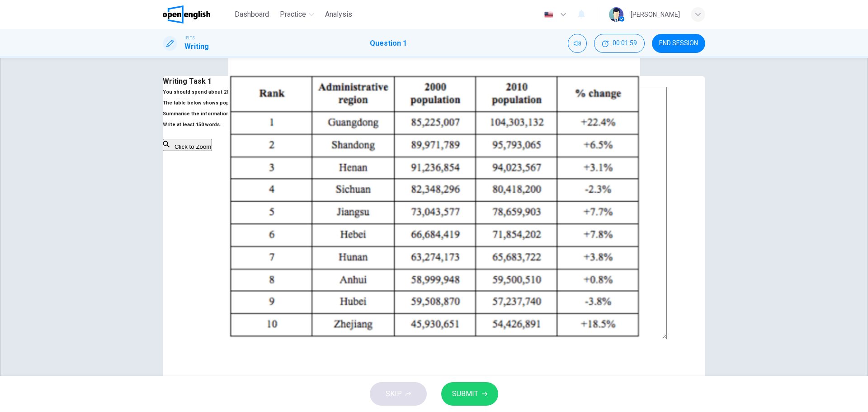 The width and height of the screenshot is (868, 412). Describe the element at coordinates (625, 43) in the screenshot. I see `span: 00:01:59` at that location.